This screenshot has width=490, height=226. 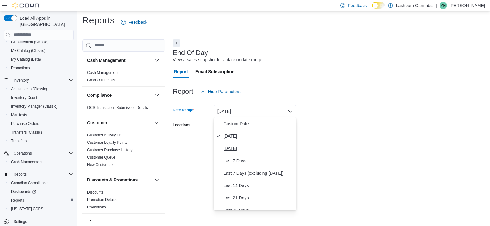 I want to click on a: Cash Out Details, so click(x=101, y=80).